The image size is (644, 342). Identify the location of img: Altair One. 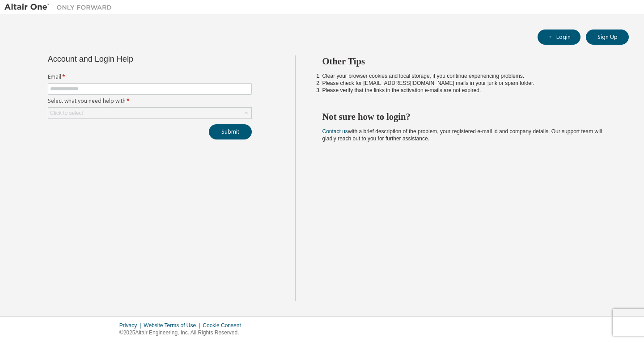
(61, 7).